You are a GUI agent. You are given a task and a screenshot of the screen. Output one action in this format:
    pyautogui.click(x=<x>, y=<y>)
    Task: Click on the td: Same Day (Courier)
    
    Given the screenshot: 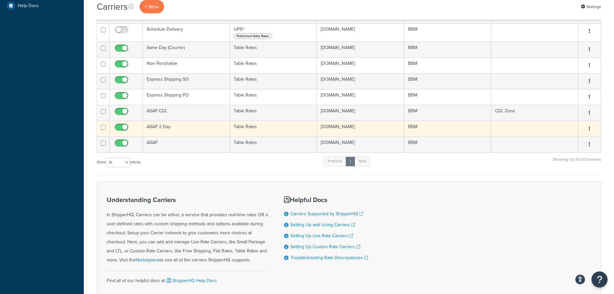 What is the action you would take?
    pyautogui.click(x=186, y=49)
    